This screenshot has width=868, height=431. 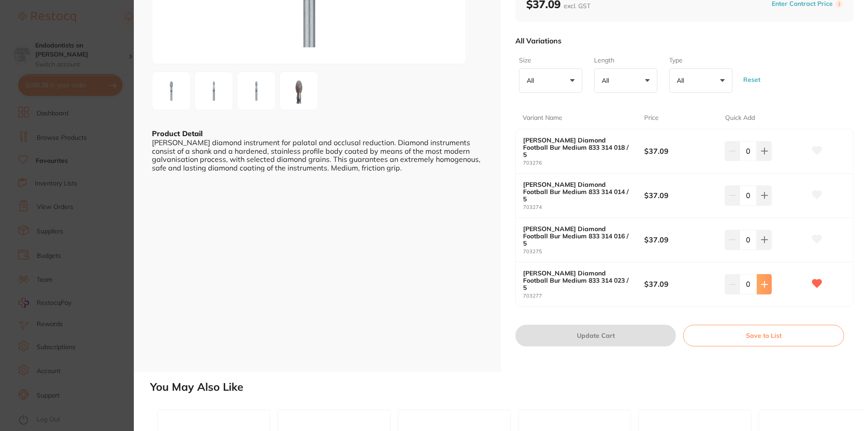 I want to click on span: excl. GST, so click(x=577, y=6).